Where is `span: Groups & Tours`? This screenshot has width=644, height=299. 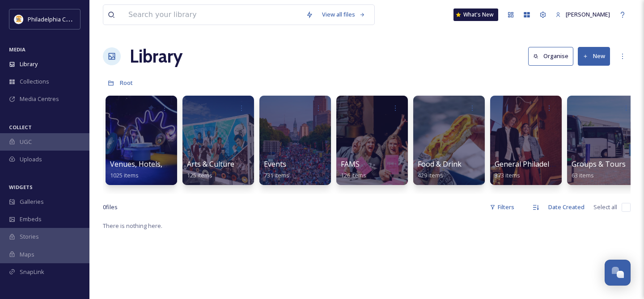 span: Groups & Tours is located at coordinates (599, 164).